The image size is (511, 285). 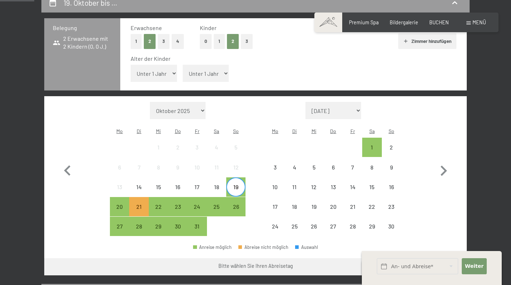 What do you see at coordinates (372, 193) in the screenshot?
I see `div: 15` at bounding box center [372, 193].